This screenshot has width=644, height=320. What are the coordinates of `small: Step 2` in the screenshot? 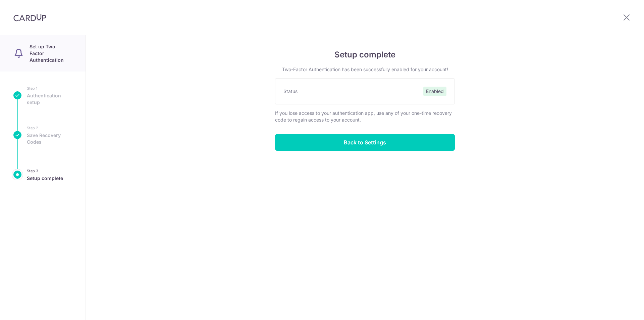 It's located at (49, 128).